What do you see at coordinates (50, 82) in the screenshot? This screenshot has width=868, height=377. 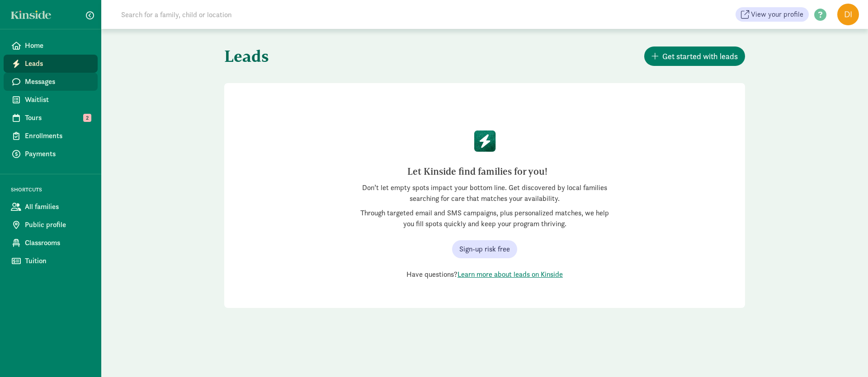 I see `a: Messages` at bounding box center [50, 82].